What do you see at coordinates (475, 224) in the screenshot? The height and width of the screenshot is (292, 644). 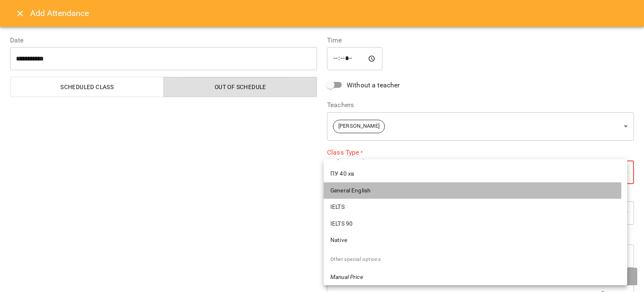 I see `span: IELTS 90` at bounding box center [475, 224].